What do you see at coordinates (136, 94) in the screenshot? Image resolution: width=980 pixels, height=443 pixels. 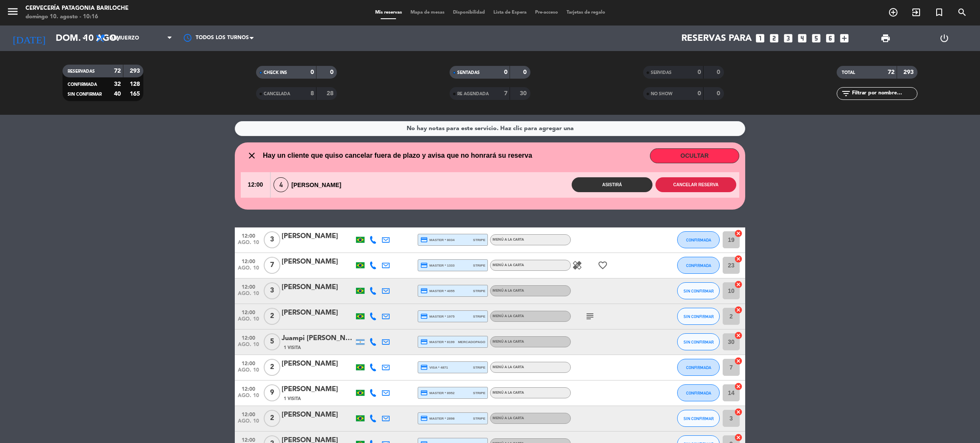 I see `strong: 165` at bounding box center [136, 94].